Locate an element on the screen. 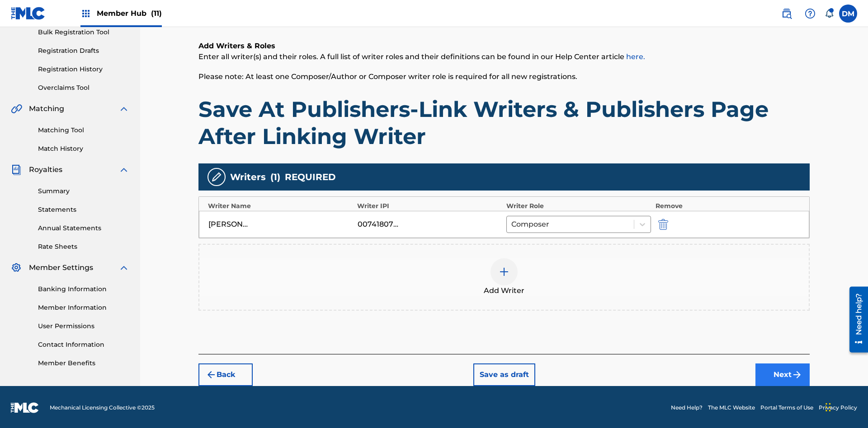 The width and height of the screenshot is (868, 428). div: Help is located at coordinates (810, 14).